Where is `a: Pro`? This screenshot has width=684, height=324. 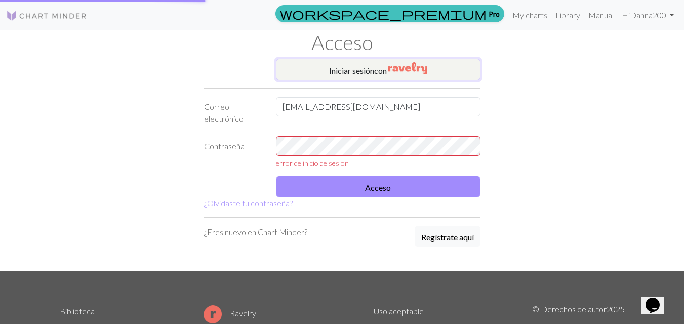 a: Pro is located at coordinates (390, 14).